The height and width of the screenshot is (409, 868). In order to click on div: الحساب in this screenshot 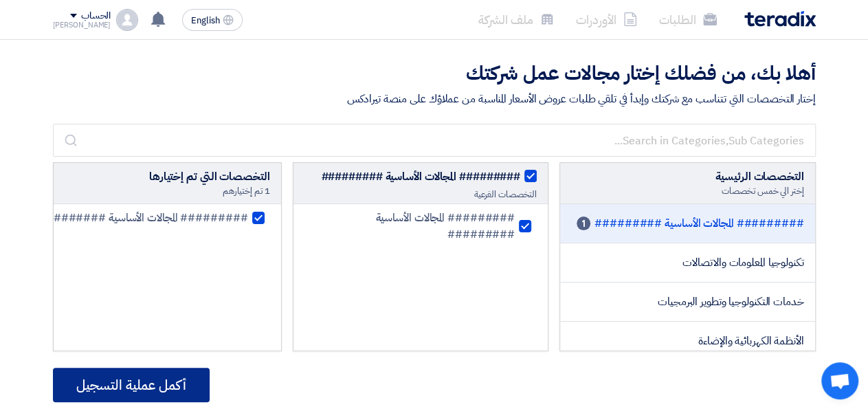, I will do `click(95, 16)`.